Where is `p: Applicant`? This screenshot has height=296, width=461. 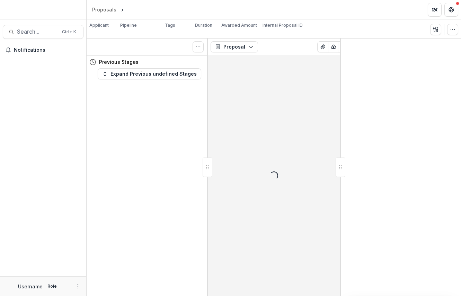 p: Applicant is located at coordinates (99, 25).